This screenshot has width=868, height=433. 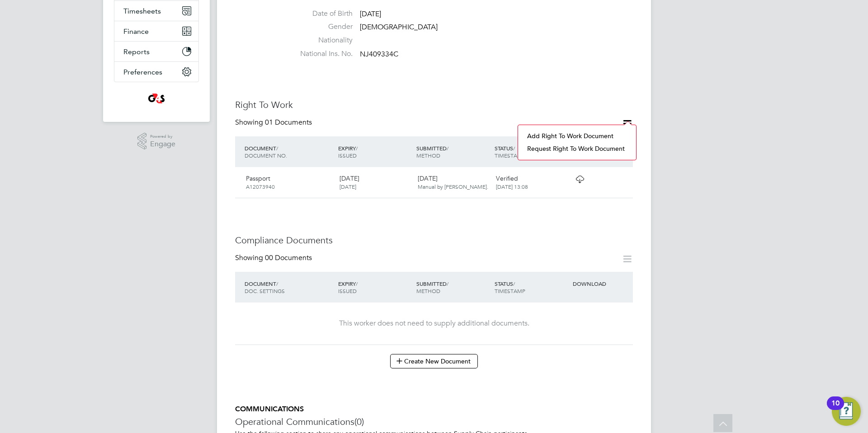 What do you see at coordinates (157, 142) in the screenshot?
I see `a: Powered byEngage` at bounding box center [157, 142].